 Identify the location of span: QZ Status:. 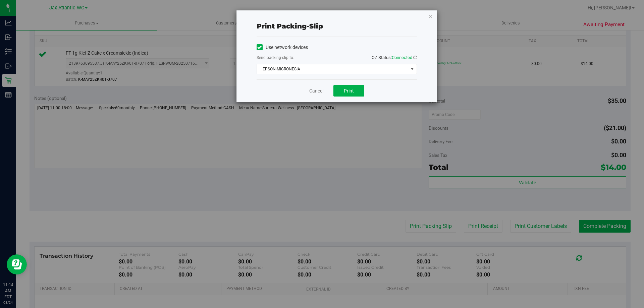
(394, 57).